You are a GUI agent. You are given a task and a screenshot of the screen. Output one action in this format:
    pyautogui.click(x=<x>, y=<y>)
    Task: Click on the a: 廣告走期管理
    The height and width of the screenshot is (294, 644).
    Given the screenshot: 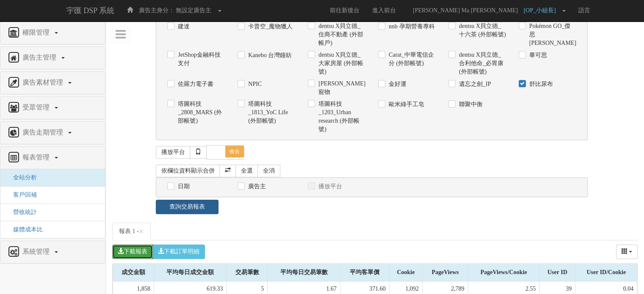 What is the action you would take?
    pyautogui.click(x=53, y=133)
    